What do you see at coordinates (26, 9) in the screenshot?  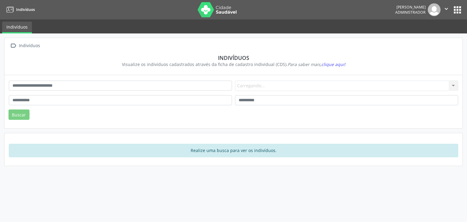 I see `span: Indivíduos` at bounding box center [26, 9].